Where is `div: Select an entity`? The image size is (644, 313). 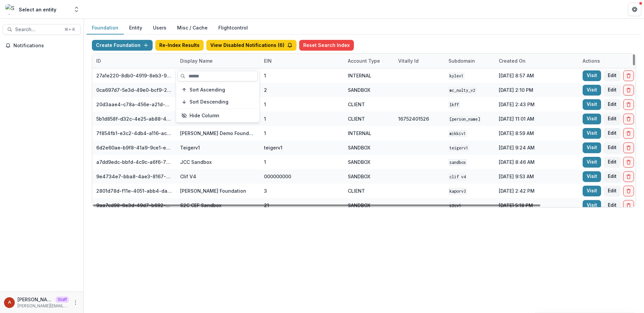 div: Select an entity is located at coordinates (37, 9).